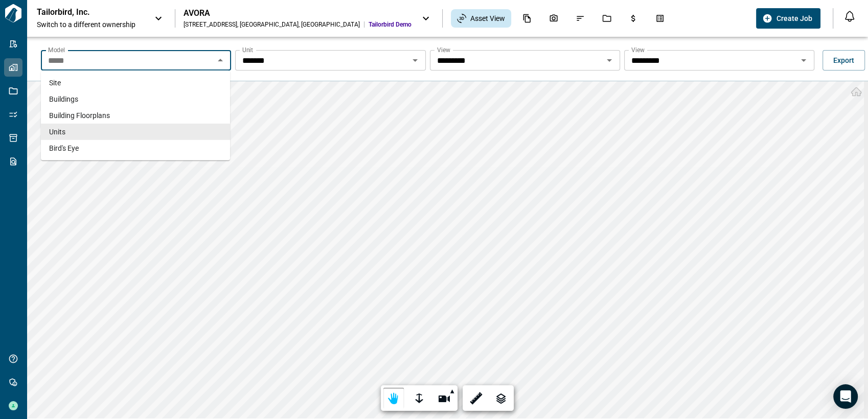  What do you see at coordinates (481, 18) in the screenshot?
I see `div: Asset View` at bounding box center [481, 18].